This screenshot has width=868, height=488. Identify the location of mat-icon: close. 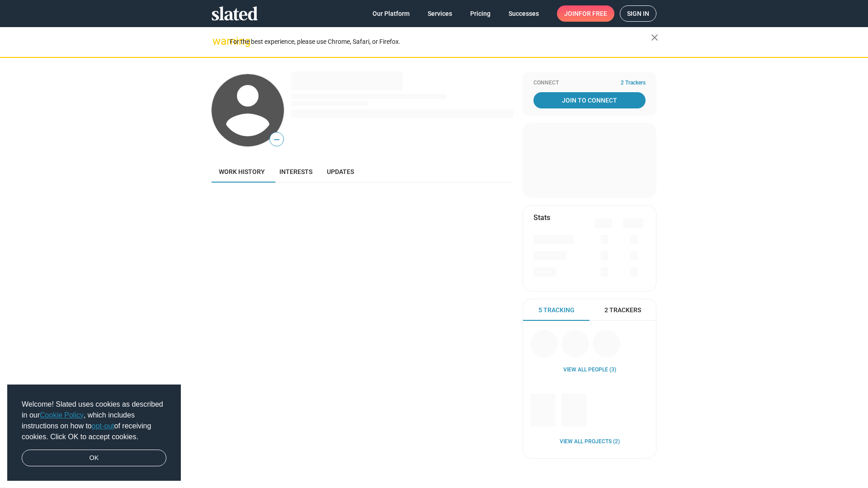
(655, 38).